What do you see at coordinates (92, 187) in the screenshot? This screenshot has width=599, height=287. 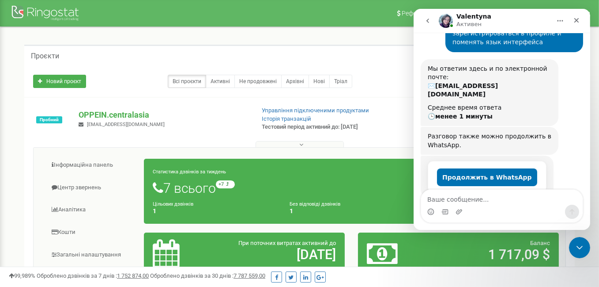 I see `a: Центр звернень` at bounding box center [92, 187].